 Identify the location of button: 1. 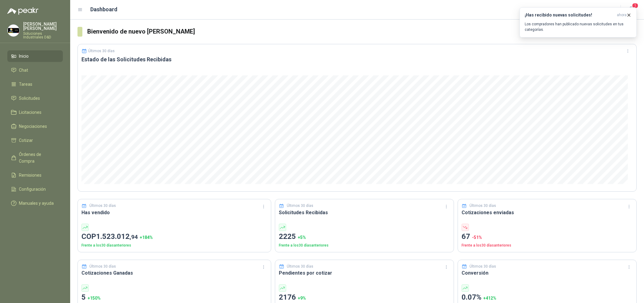
(631, 10).